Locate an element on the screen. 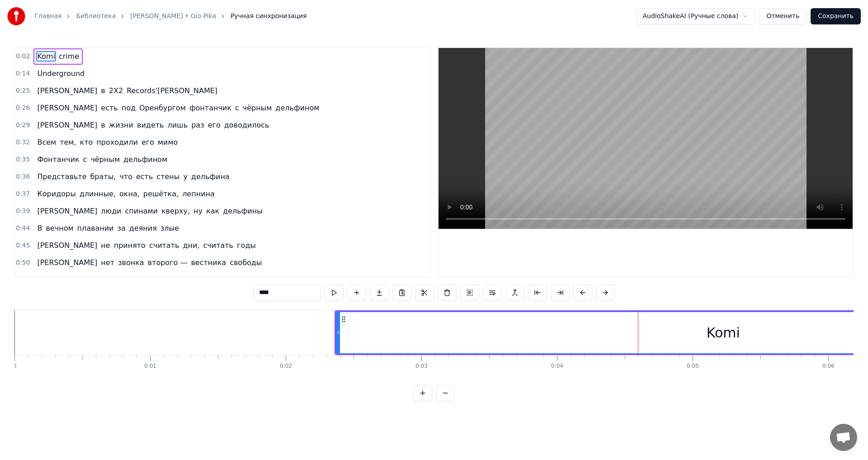 This screenshot has width=868, height=460. span: 0:25 is located at coordinates (23, 91).